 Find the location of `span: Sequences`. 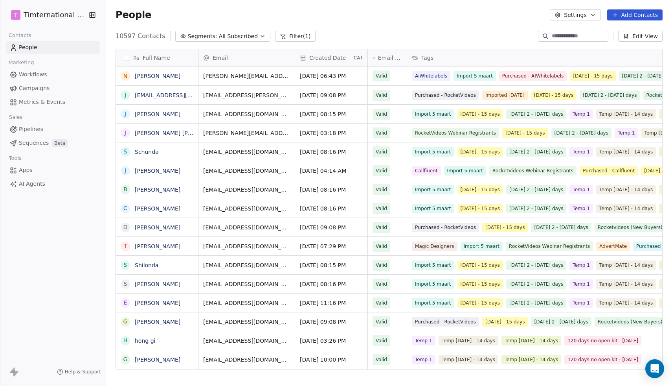

span: Sequences is located at coordinates (34, 143).